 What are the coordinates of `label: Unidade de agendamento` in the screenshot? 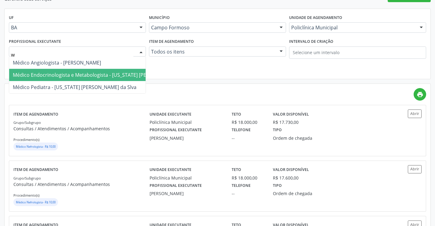 It's located at (316, 18).